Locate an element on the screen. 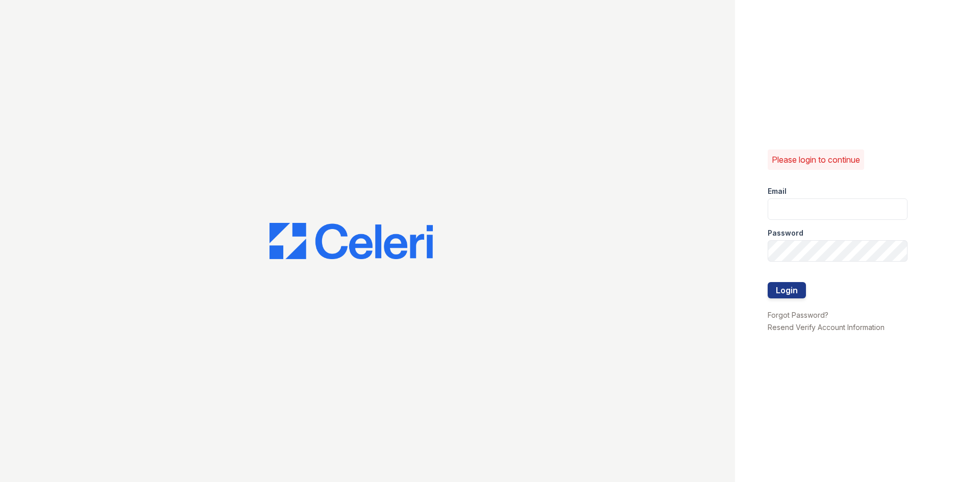 The height and width of the screenshot is (482, 980). button: Login is located at coordinates (786, 290).